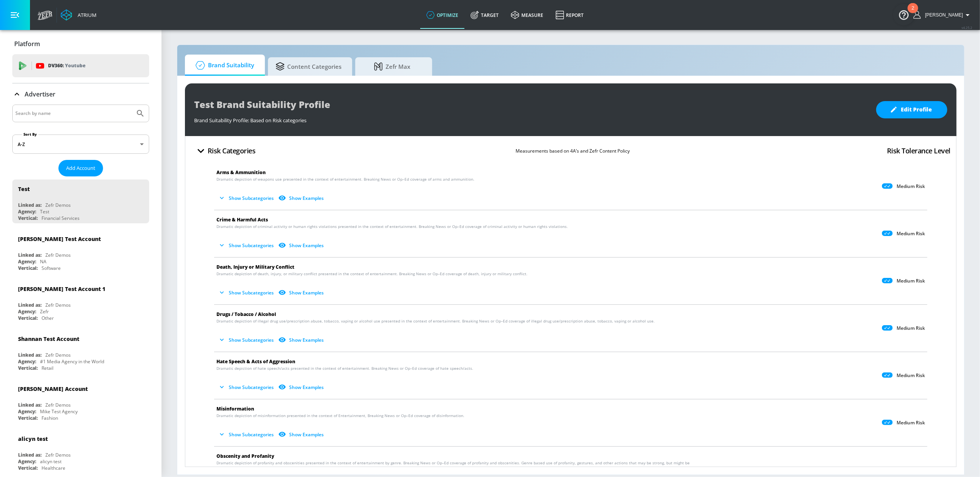  What do you see at coordinates (81, 168) in the screenshot?
I see `button: Add Account` at bounding box center [81, 168].